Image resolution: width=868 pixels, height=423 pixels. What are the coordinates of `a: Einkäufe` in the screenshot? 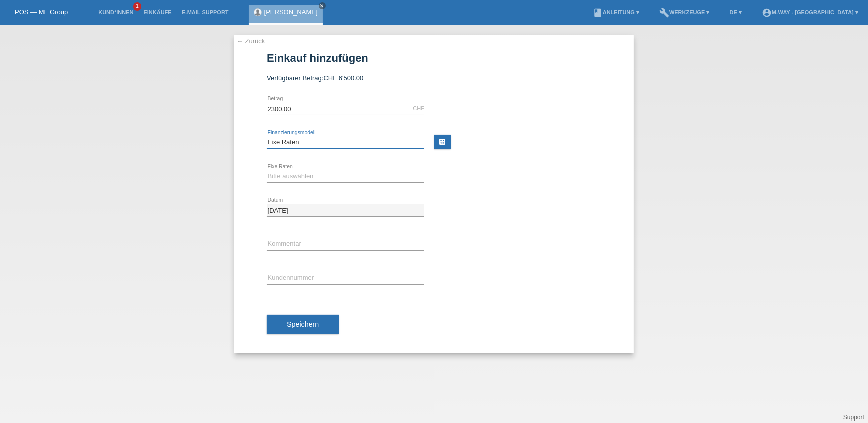 It's located at (157, 13).